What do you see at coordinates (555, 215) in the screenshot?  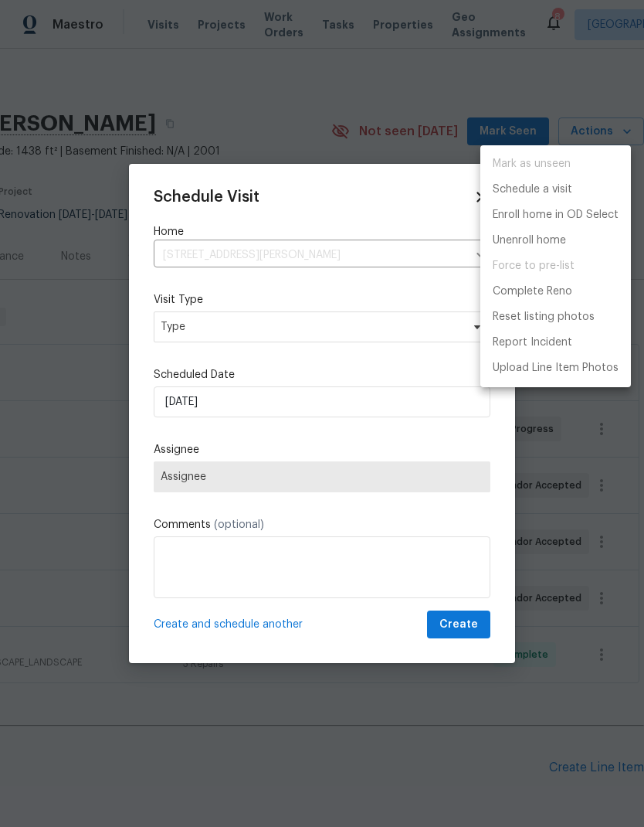 I see `p: Enroll home in OD Select` at bounding box center [555, 215].